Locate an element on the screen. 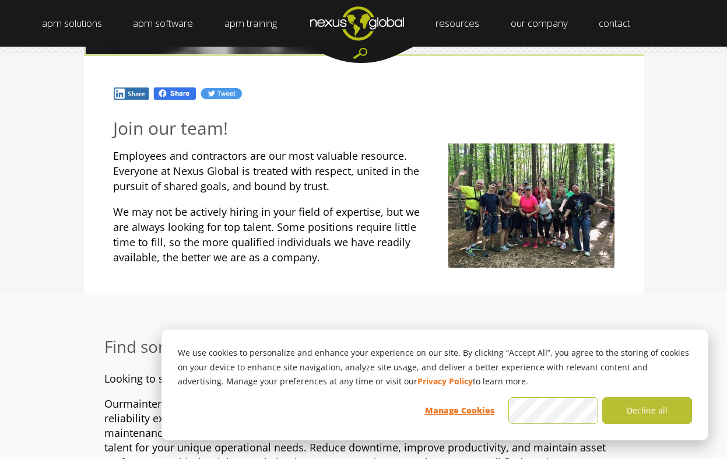 The width and height of the screenshot is (727, 459). span: maintenance is located at coordinates (155, 403).